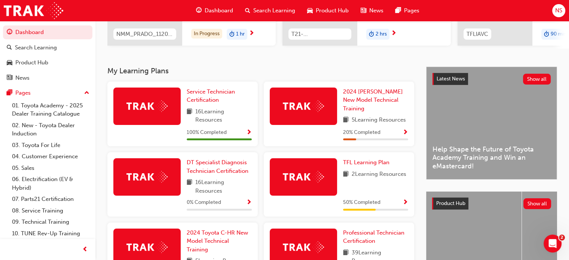 The image size is (569, 260). Describe the element at coordinates (372, 10) in the screenshot. I see `a: news-iconNews` at that location.